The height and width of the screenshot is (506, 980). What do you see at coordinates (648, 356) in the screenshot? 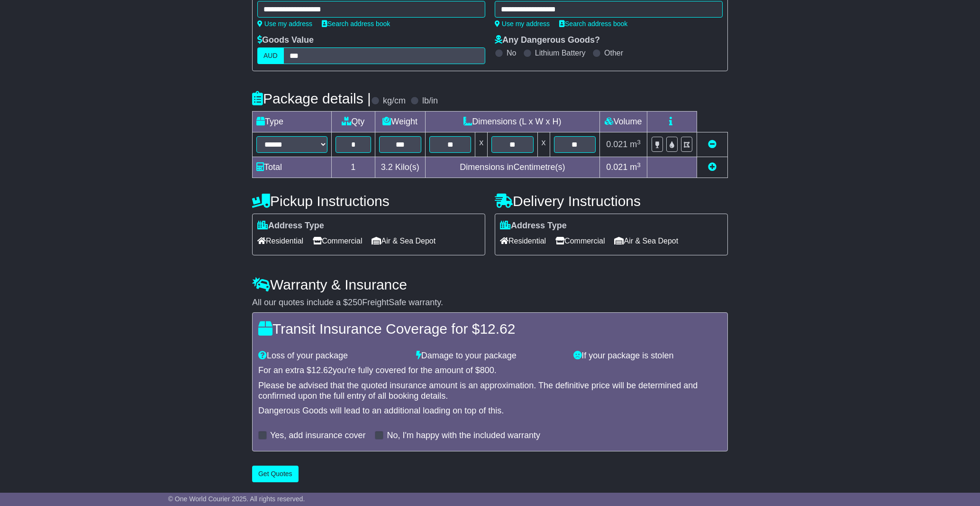
I see `div: If your package is stolen` at bounding box center [648, 356].